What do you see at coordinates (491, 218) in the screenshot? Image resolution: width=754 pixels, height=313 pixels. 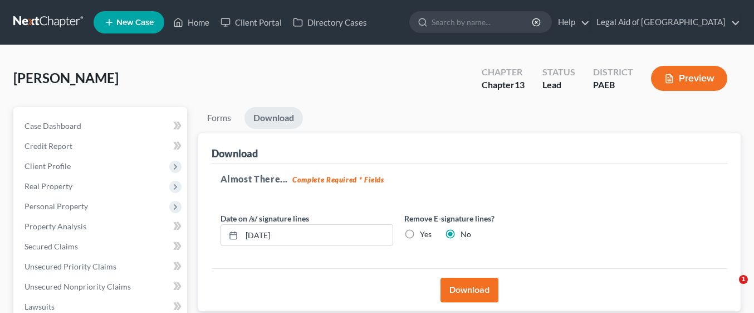 I see `label: Remove E-signature lines?` at bounding box center [491, 218].